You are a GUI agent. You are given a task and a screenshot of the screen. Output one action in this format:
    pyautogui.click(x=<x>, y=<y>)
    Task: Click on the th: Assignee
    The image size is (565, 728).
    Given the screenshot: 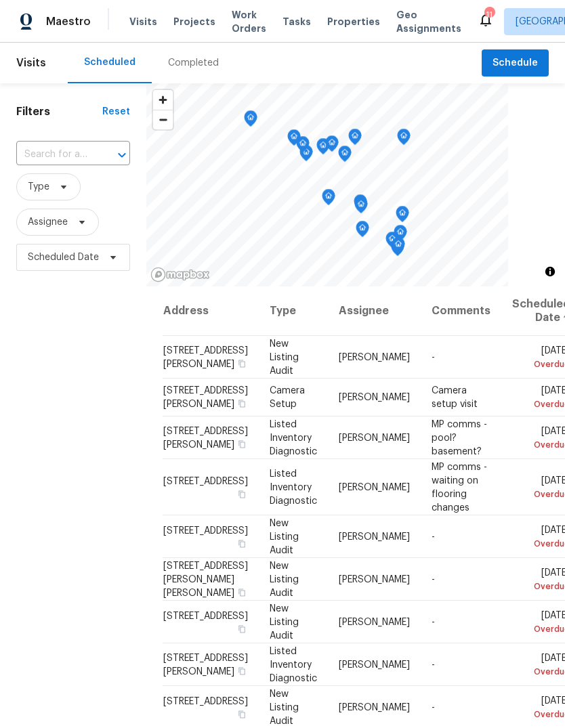 What is the action you would take?
    pyautogui.click(x=374, y=310)
    